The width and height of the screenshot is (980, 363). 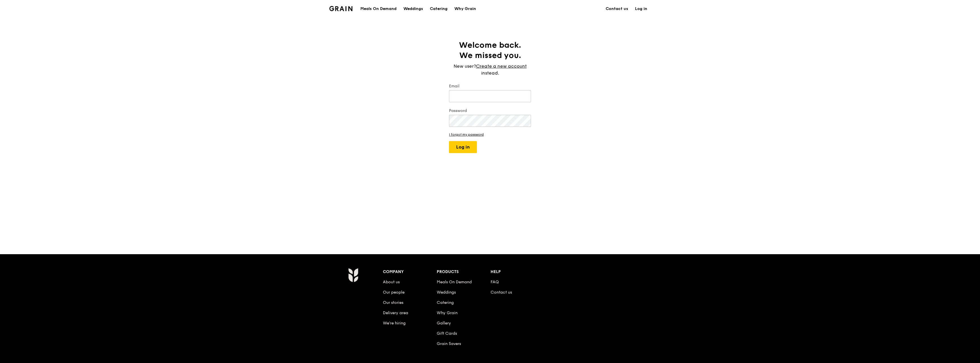 I want to click on div: Meals On Demand, so click(x=378, y=9).